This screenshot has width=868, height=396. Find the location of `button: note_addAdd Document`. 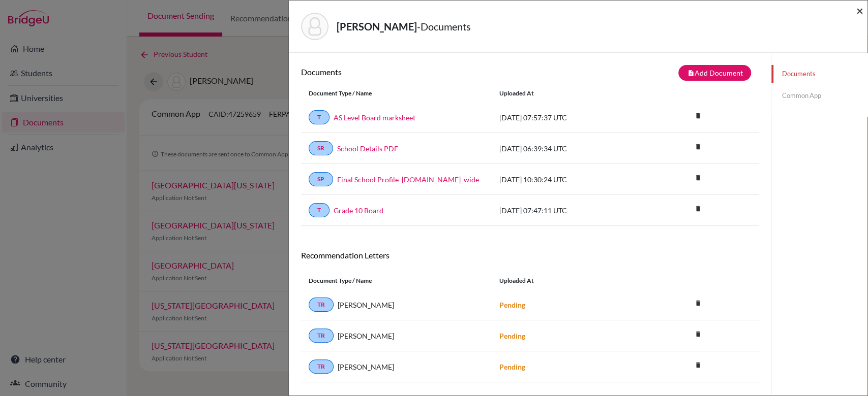

button: note_addAdd Document is located at coordinates (714, 73).